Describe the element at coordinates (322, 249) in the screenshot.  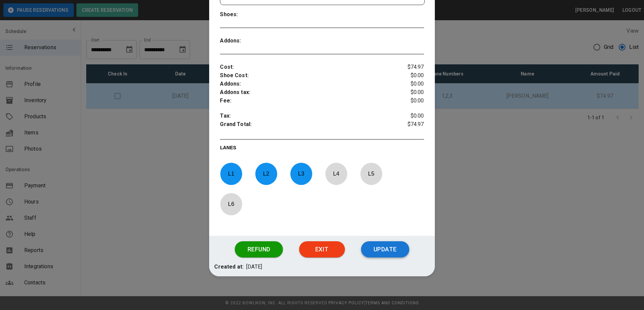
I see `button: Exit` at that location.